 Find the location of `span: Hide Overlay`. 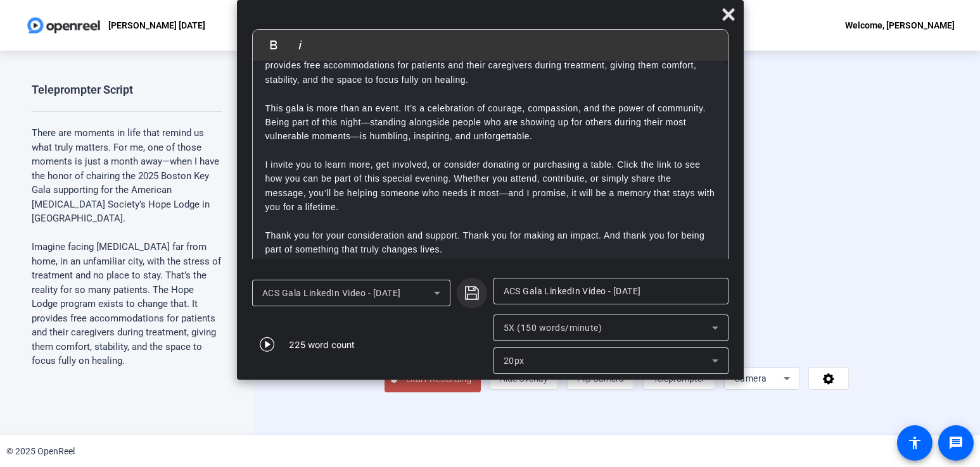

span: Hide Overlay is located at coordinates (523, 379).